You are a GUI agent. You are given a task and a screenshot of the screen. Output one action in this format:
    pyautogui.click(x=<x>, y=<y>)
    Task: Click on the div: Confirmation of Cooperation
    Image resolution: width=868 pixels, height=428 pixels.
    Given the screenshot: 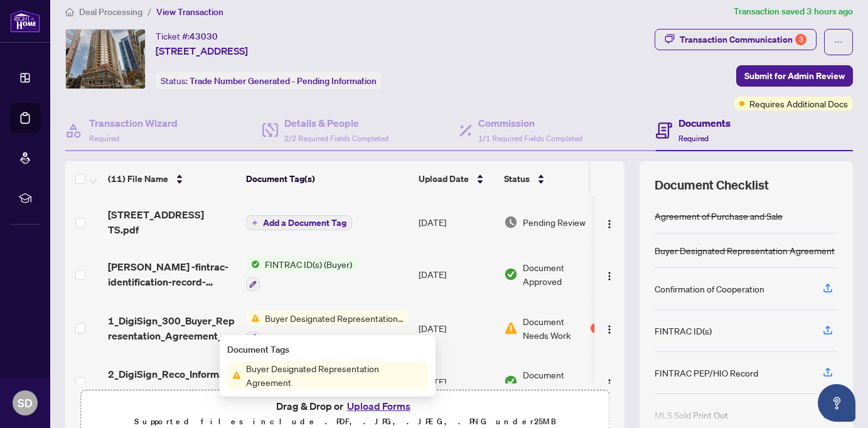 What is the action you would take?
    pyautogui.click(x=709, y=289)
    